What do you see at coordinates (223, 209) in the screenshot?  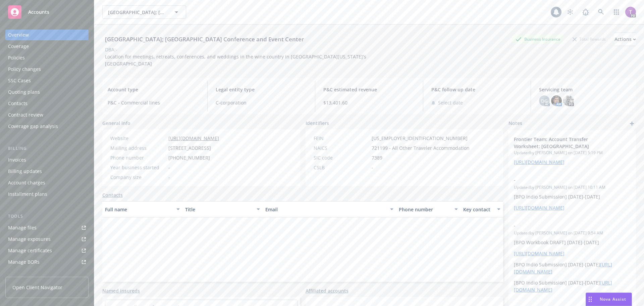 I see `button: Title` at bounding box center [223, 209].